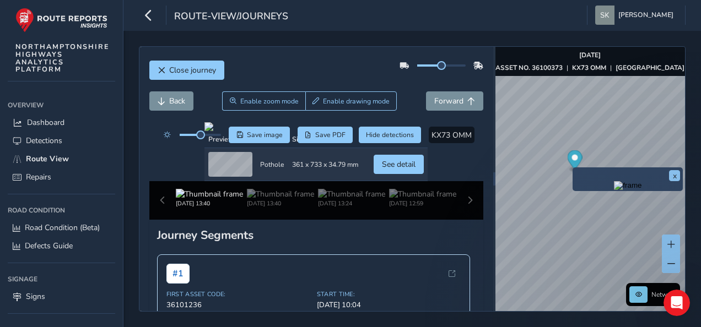 The image size is (701, 327). What do you see at coordinates (238, 294) in the screenshot?
I see `span: First Asset Code:` at bounding box center [238, 294].